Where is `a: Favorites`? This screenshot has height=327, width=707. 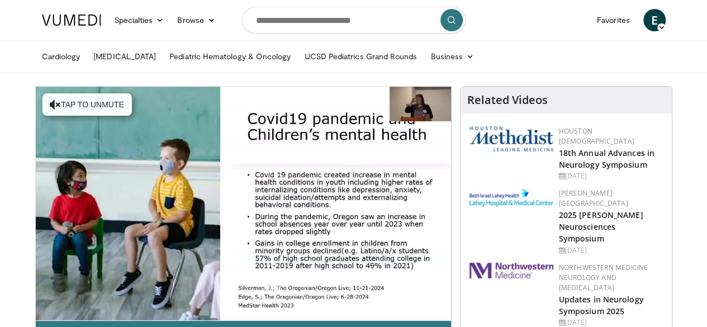
a: Favorites is located at coordinates (613, 20).